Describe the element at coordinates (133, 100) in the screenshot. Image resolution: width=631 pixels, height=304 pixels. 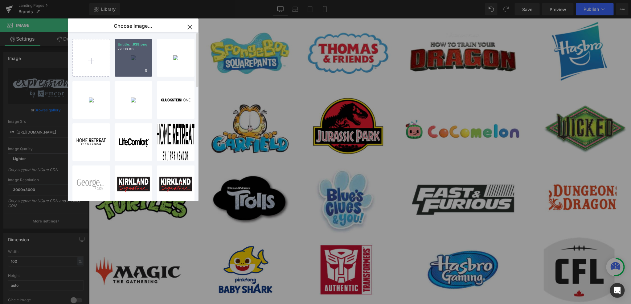
I see `img: 61623ca8-d858-46fd-92eb-218893639117` at that location.